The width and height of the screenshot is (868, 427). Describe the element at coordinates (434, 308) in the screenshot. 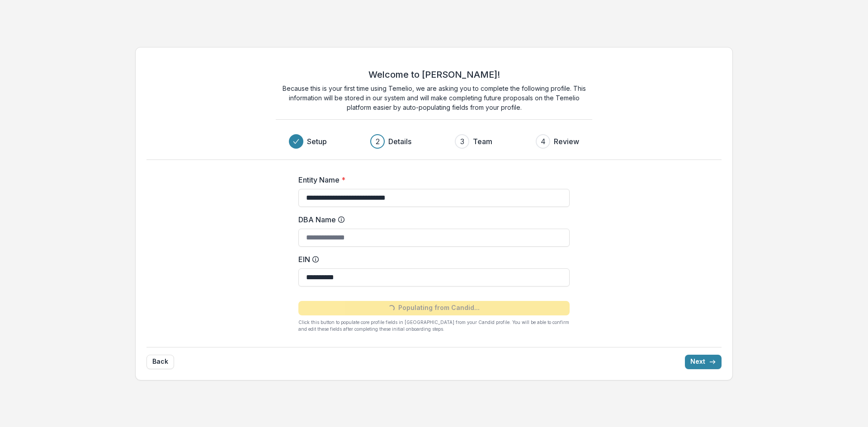

I see `button: Populating from Candid...` at that location.